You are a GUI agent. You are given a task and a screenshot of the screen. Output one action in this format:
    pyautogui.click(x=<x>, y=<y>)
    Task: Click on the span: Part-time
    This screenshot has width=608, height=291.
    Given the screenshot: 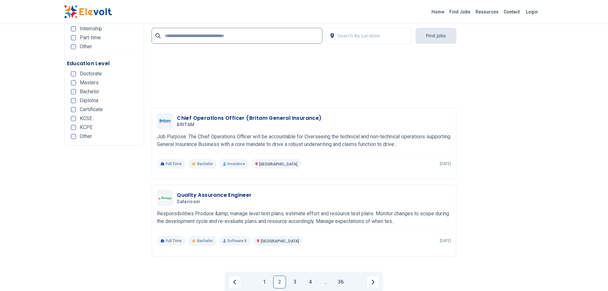 What is the action you would take?
    pyautogui.click(x=90, y=38)
    